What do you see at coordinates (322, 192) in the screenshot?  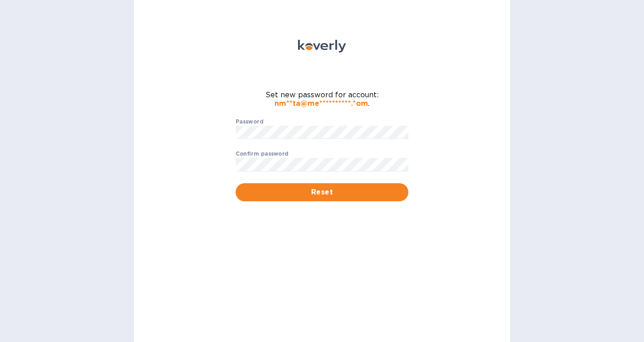 I see `span: Reset` at bounding box center [322, 192].